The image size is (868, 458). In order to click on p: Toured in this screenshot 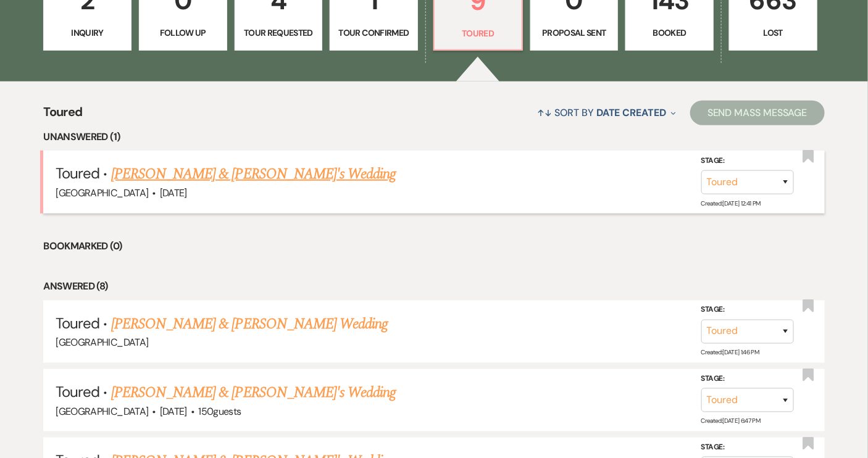, I will do `click(478, 33)`.